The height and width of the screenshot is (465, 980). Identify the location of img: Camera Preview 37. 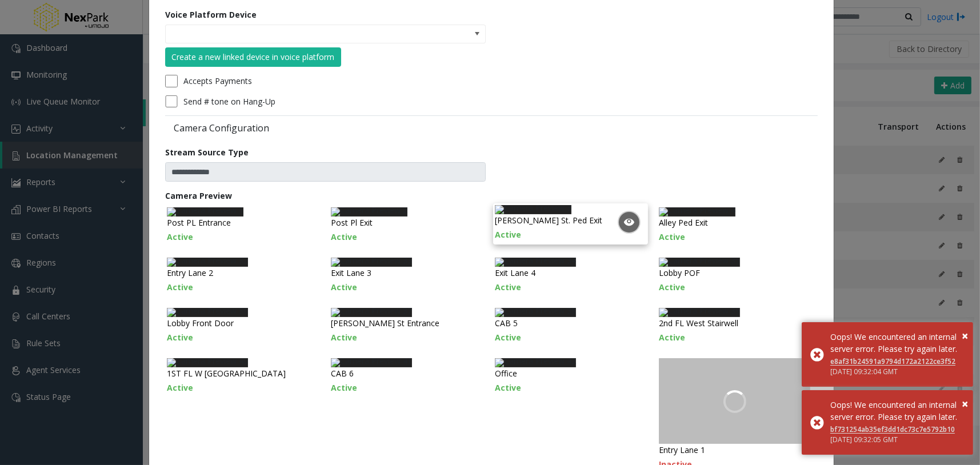
(372, 313).